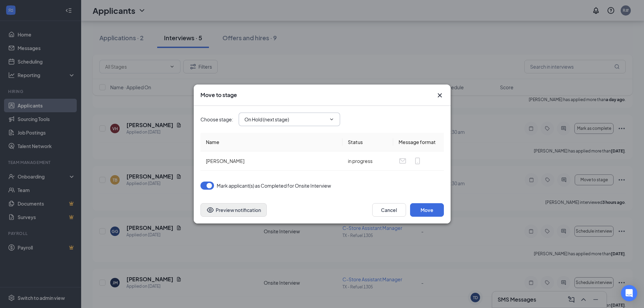 The width and height of the screenshot is (644, 308). Describe the element at coordinates (234, 210) in the screenshot. I see `button: Preview notificationEye` at that location.